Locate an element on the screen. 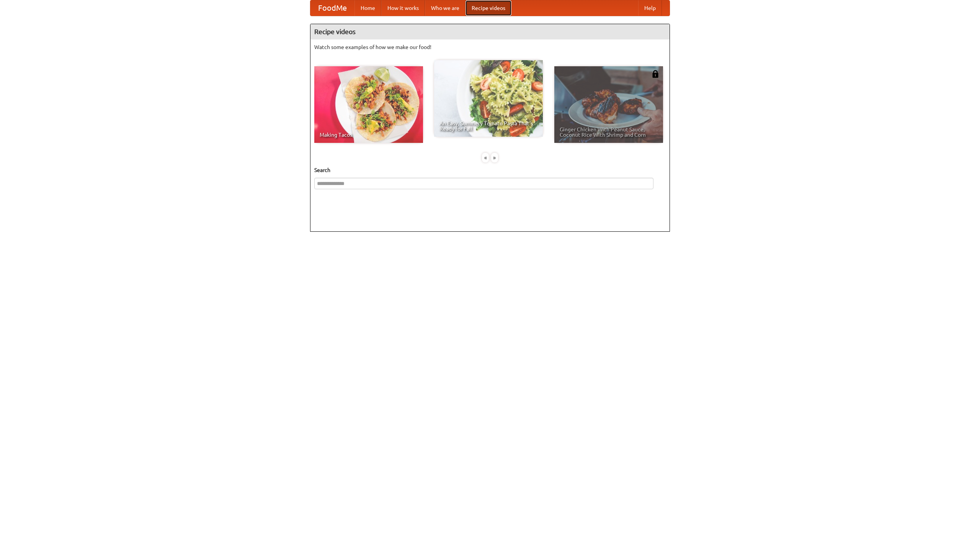 The image size is (980, 542). a: An Easy, Summery Tomato Pasta That's Ready for Fall is located at coordinates (488, 99).